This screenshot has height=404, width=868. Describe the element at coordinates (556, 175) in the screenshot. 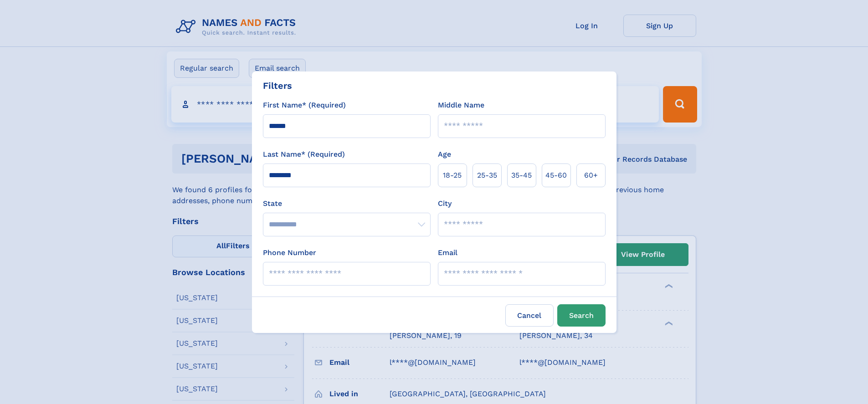

I see `span: 45‑60` at that location.